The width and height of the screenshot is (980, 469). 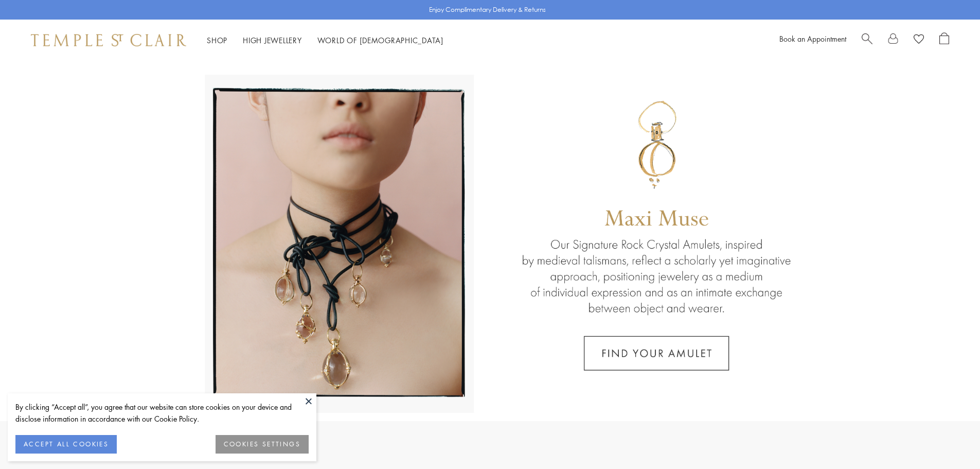 What do you see at coordinates (866, 40) in the screenshot?
I see `a: Search` at bounding box center [866, 40].